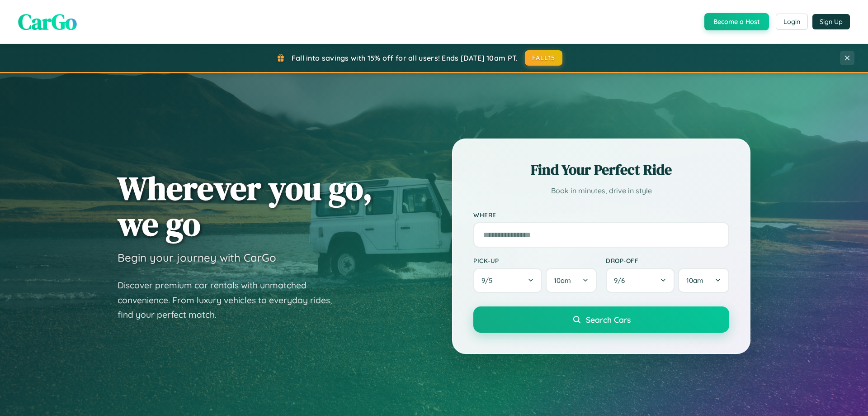  What do you see at coordinates (792, 22) in the screenshot?
I see `button: Login` at bounding box center [792, 22].